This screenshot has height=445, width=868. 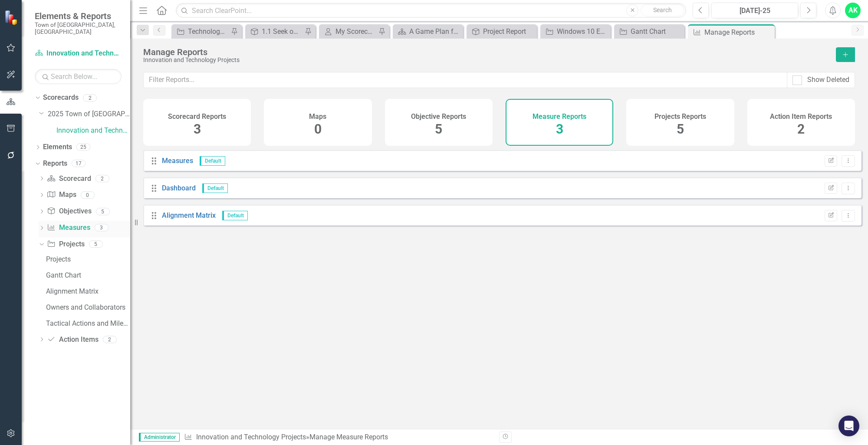 I want to click on div: 3, so click(x=101, y=228).